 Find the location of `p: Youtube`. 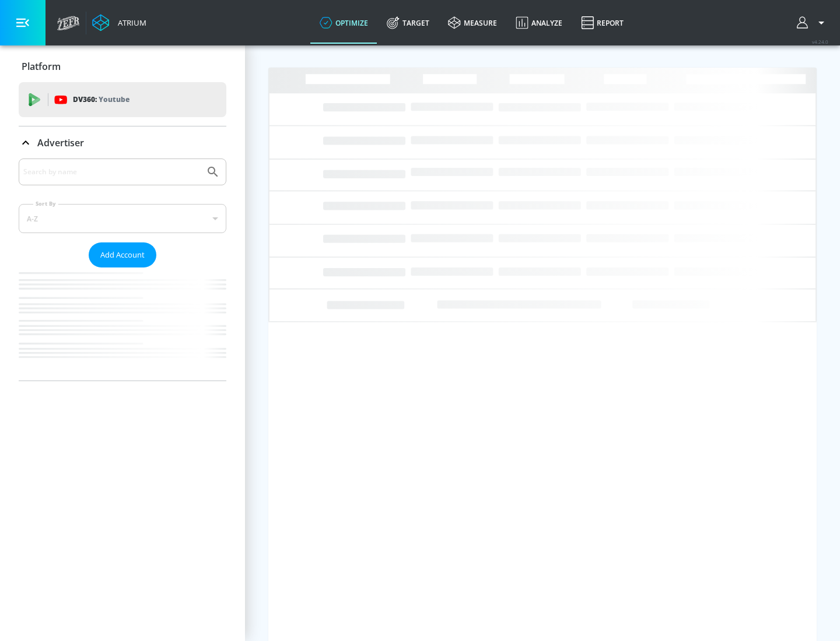

p: Youtube is located at coordinates (114, 99).